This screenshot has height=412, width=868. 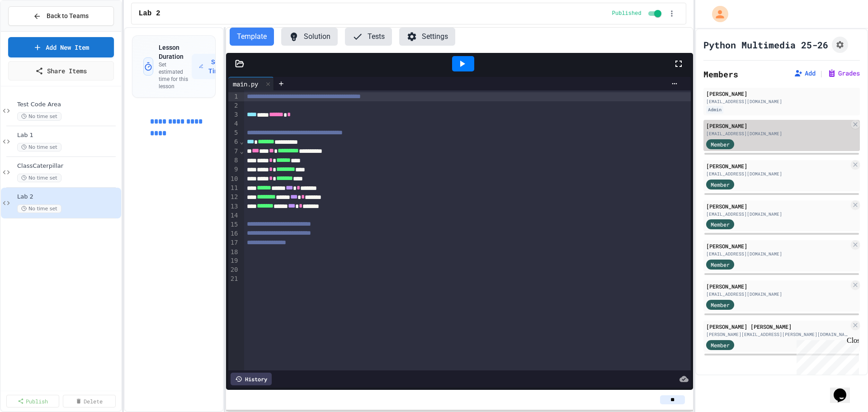 What do you see at coordinates (427, 37) in the screenshot?
I see `button: Settings` at bounding box center [427, 37].